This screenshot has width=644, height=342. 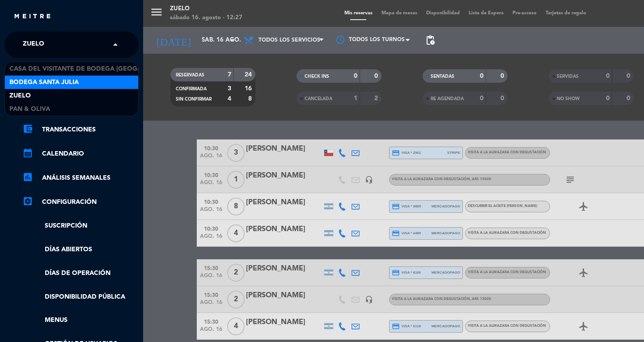 I want to click on a: Suscripción, so click(x=80, y=226).